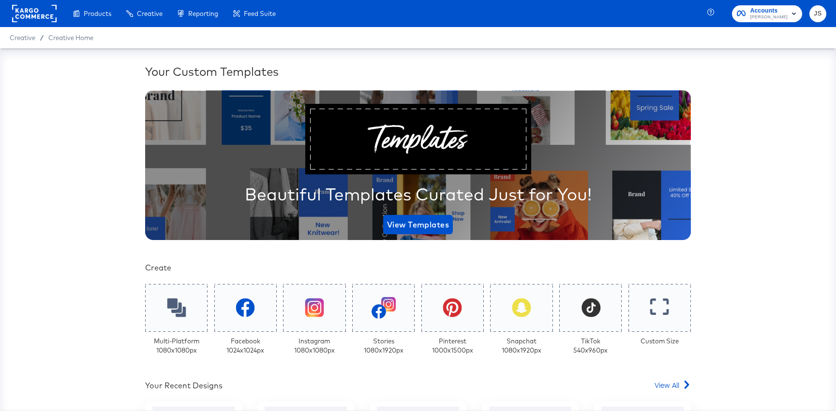 The image size is (836, 411). What do you see at coordinates (245, 346) in the screenshot?
I see `div: Facebook 1024 x 1024 px` at bounding box center [245, 346].